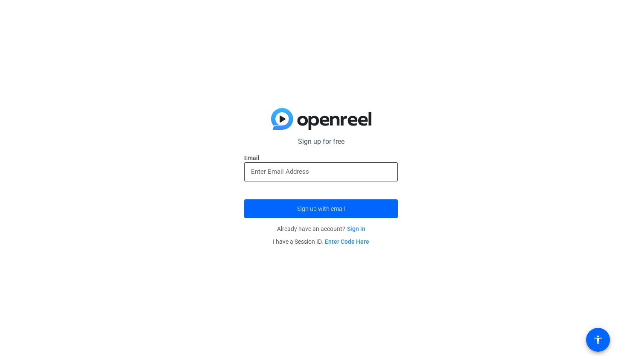 This screenshot has width=642, height=356. Describe the element at coordinates (598, 340) in the screenshot. I see `mat-icon: accessibility` at that location.